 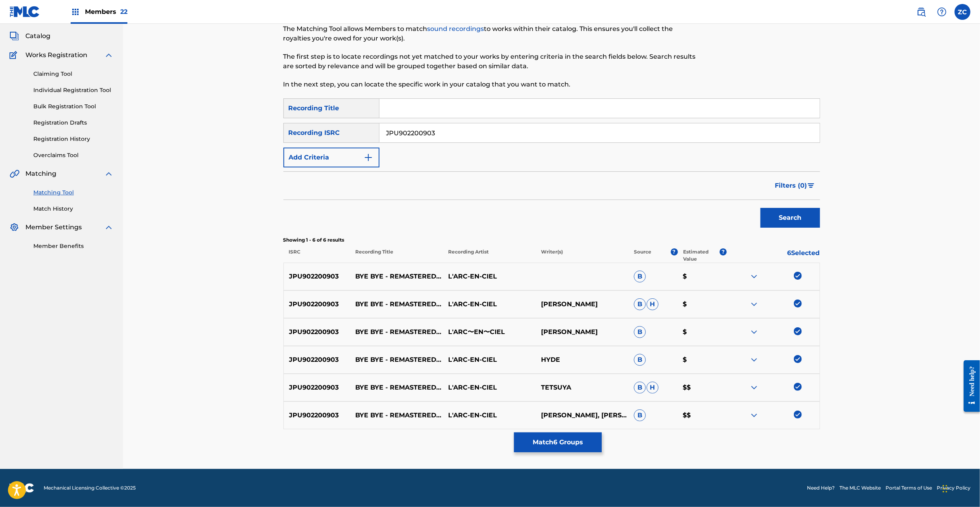 I want to click on p: HYDE, so click(x=582, y=360).